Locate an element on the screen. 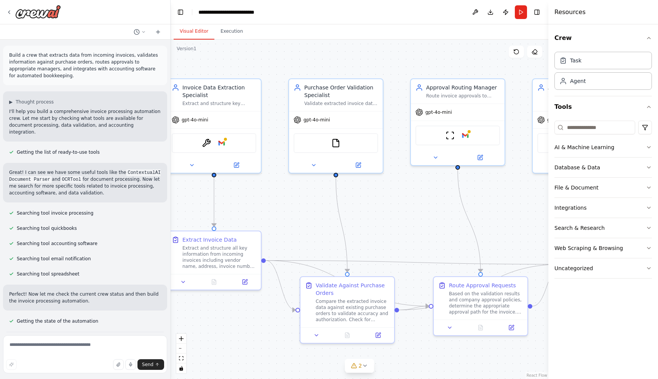 Image resolution: width=658 pixels, height=379 pixels. span: Getting the list of ready-to-use tools is located at coordinates (58, 152).